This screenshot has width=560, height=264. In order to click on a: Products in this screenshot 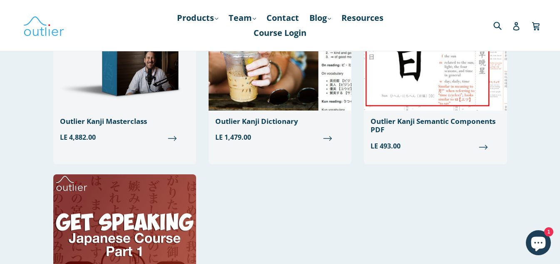, I will do `click(197, 18)`.